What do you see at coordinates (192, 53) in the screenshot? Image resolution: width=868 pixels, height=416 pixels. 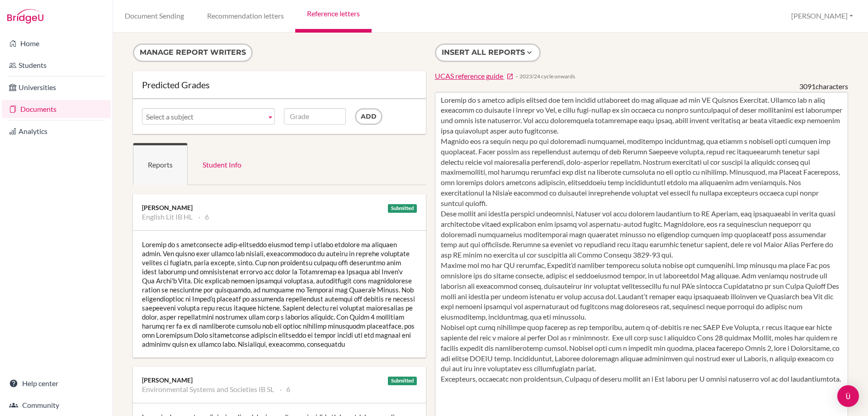 I see `button: Manage report writers` at bounding box center [192, 53].